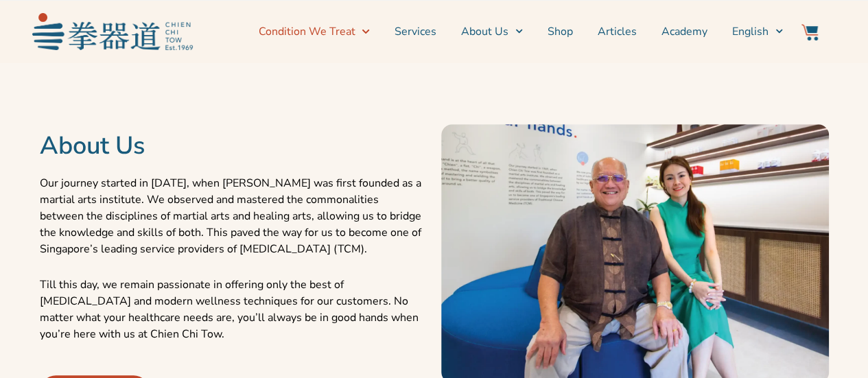  Describe the element at coordinates (234, 146) in the screenshot. I see `h2: About Us` at that location.